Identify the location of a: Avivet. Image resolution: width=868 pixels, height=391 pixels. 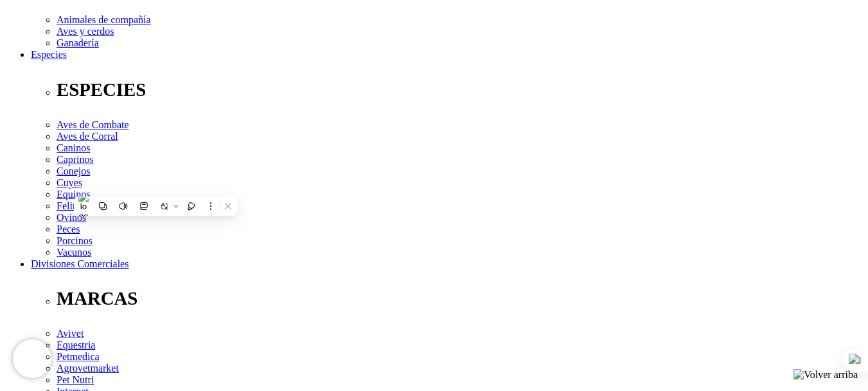
(70, 333).